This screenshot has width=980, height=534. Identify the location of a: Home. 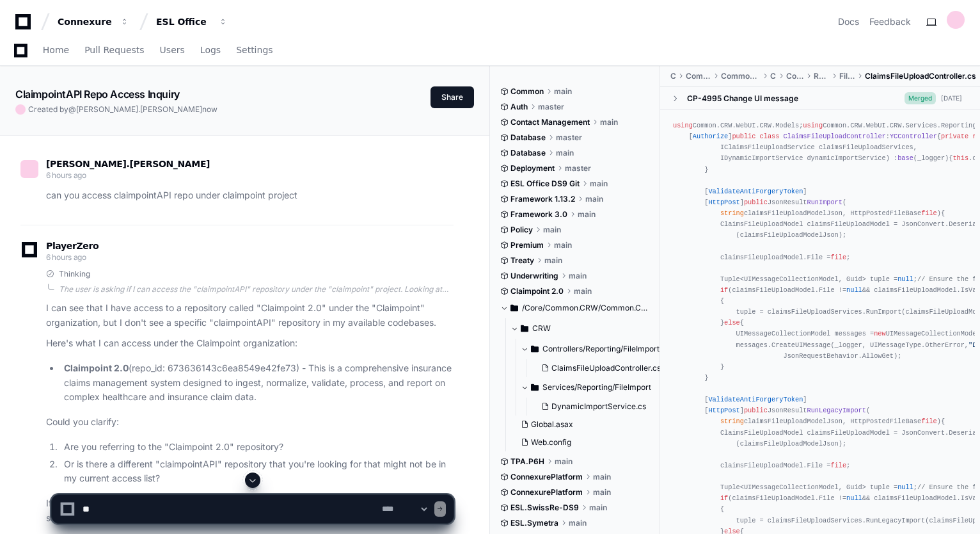
(56, 51).